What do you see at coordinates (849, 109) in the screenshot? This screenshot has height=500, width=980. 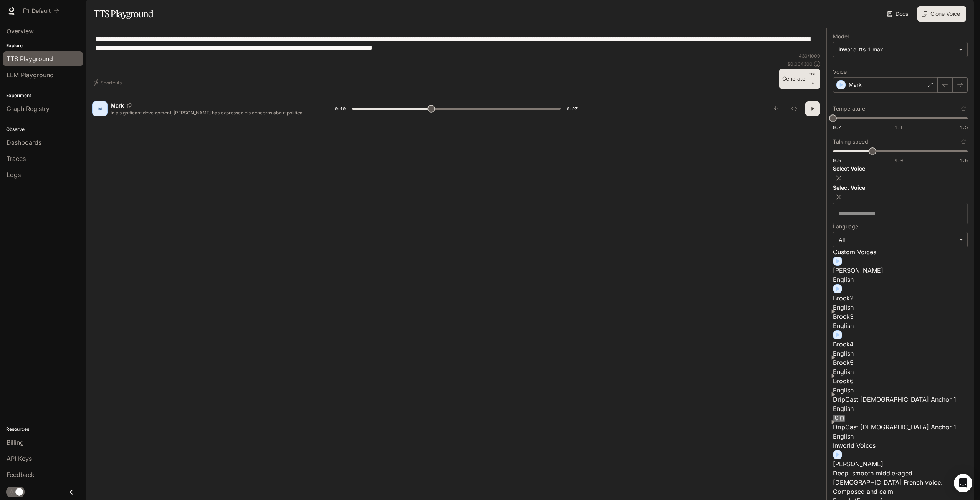 I see `p: Temperature` at bounding box center [849, 109].